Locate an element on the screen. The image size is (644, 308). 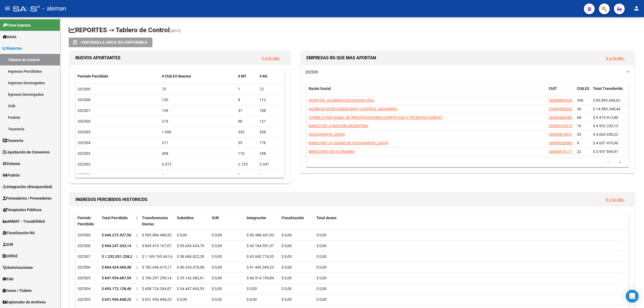
strong: $ 631.956.848,25 is located at coordinates (116, 300).